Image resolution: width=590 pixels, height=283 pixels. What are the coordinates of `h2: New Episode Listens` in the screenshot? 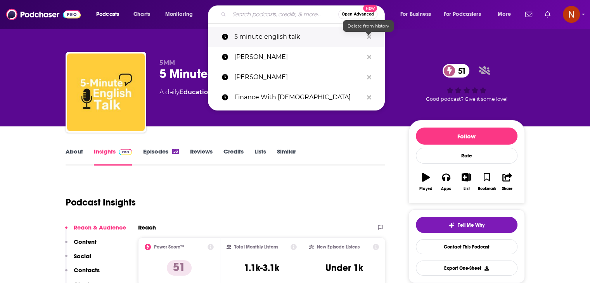 It's located at (339, 247).